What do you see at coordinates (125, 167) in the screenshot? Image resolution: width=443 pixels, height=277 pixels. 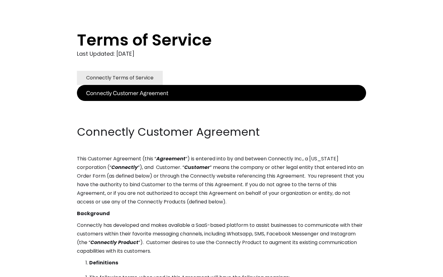 I see `em: Connectly` at bounding box center [125, 167].